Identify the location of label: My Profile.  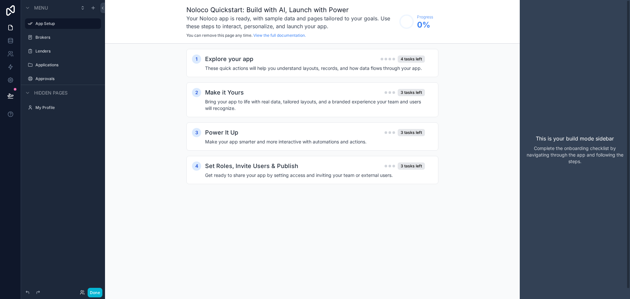
(68, 108).